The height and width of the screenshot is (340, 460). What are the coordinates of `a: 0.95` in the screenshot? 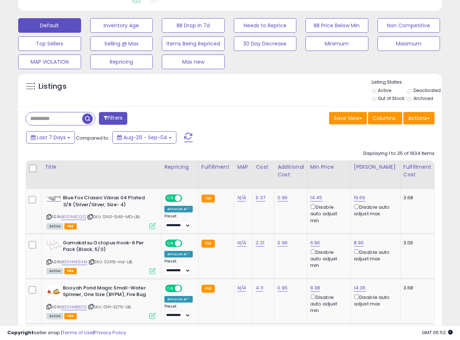 It's located at (283, 288).